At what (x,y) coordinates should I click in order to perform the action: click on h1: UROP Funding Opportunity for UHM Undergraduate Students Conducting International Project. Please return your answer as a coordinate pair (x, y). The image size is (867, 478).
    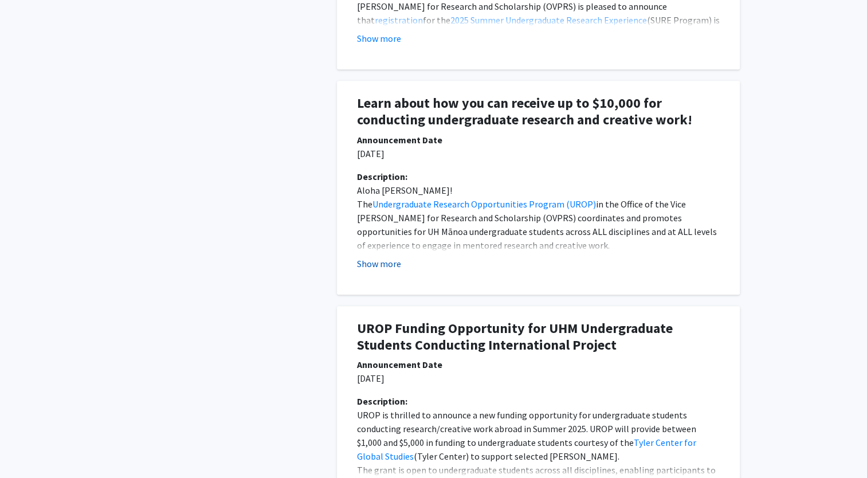
    Looking at the image, I should click on (538, 337).